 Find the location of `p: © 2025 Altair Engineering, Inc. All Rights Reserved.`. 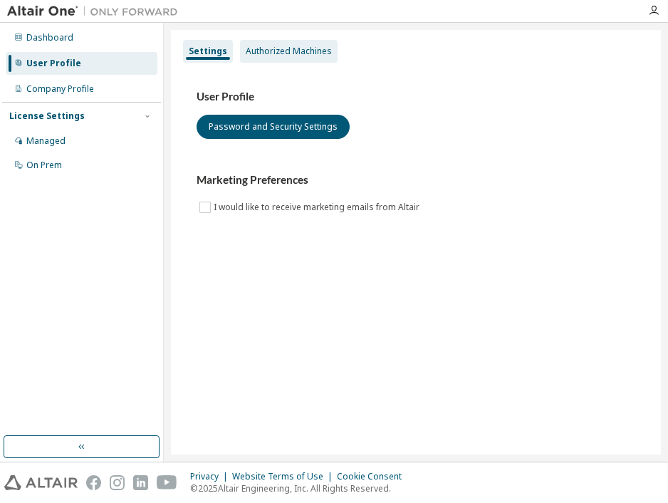

p: © 2025 Altair Engineering, Inc. All Rights Reserved. is located at coordinates (300, 488).